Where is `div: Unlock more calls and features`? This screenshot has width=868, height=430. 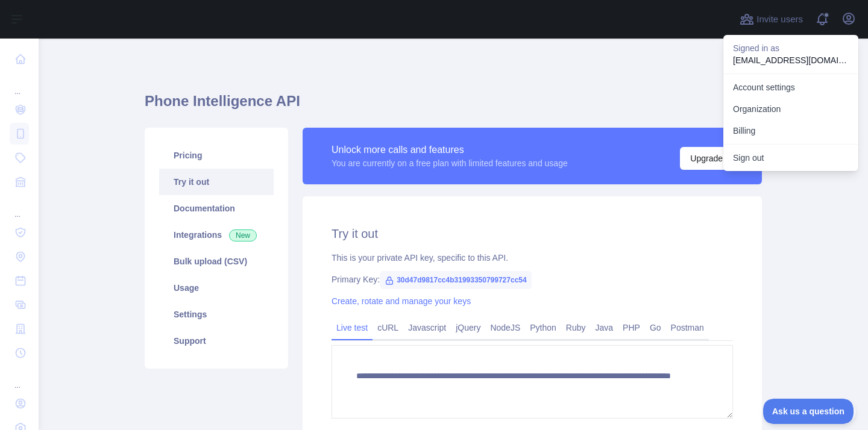 div: Unlock more calls and features is located at coordinates (450, 150).